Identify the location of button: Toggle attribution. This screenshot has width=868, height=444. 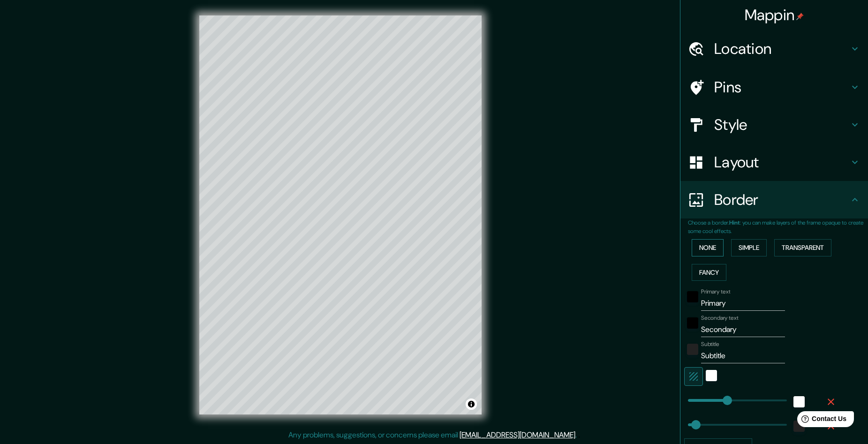
(471, 404).